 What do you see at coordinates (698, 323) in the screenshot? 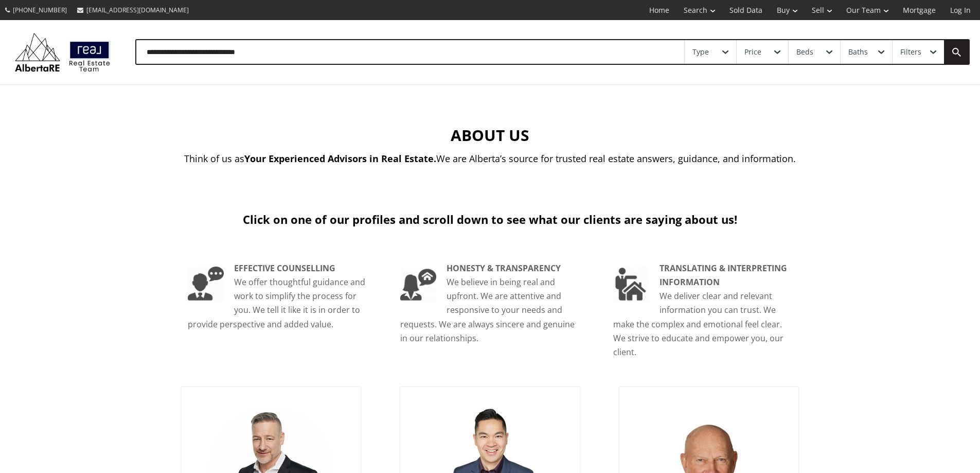
I see `span: We deliver clear and relevant information you can trust. We make the complex and emotional feel c...` at bounding box center [698, 323].